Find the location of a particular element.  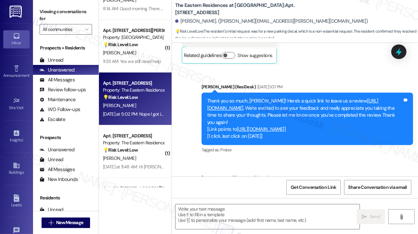

div: Review follow-ups is located at coordinates (63, 90).